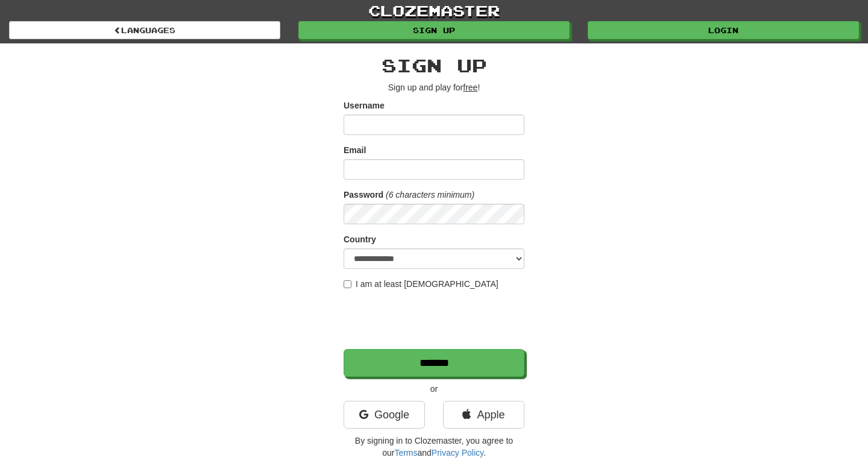 The image size is (868, 469). I want to click on h2: Sign up, so click(434, 65).